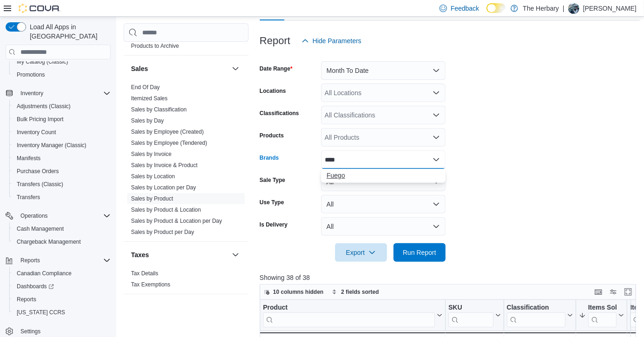  What do you see at coordinates (272, 203) in the screenshot?
I see `label: Use Type` at bounding box center [272, 203].